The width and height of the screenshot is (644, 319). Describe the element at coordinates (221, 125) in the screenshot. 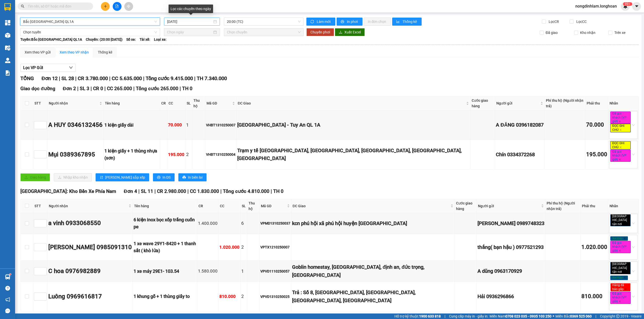

I see `div: VHBT1310250007` at that location.